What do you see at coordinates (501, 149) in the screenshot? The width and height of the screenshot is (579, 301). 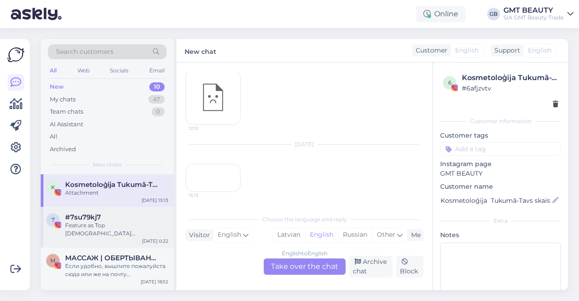 I see `input: Add a tag` at bounding box center [501, 149].